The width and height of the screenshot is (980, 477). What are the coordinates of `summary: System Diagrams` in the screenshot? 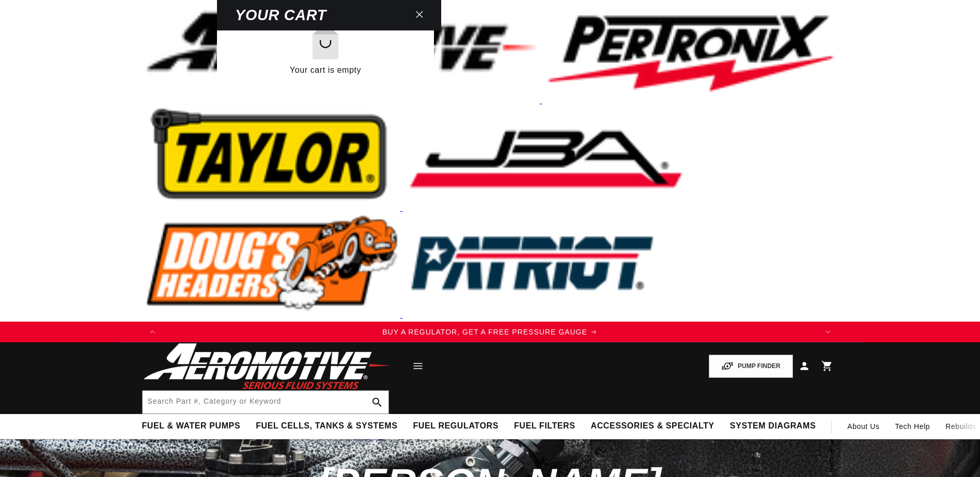 It's located at (773, 425).